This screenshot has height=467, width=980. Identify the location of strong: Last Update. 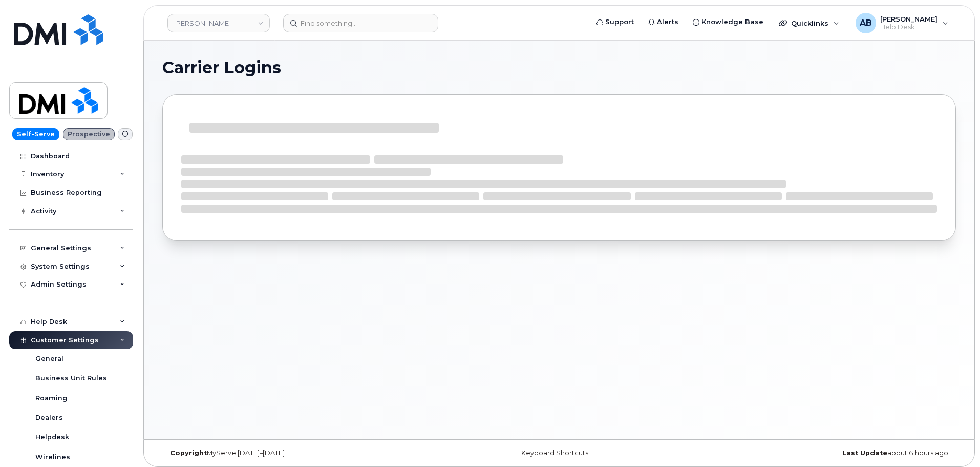
(865, 452).